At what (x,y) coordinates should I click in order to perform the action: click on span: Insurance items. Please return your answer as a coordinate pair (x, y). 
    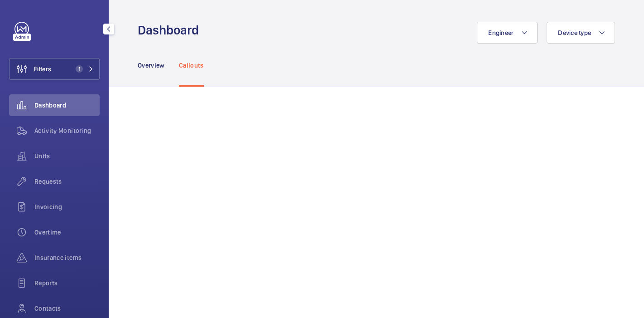
    Looking at the image, I should click on (67, 257).